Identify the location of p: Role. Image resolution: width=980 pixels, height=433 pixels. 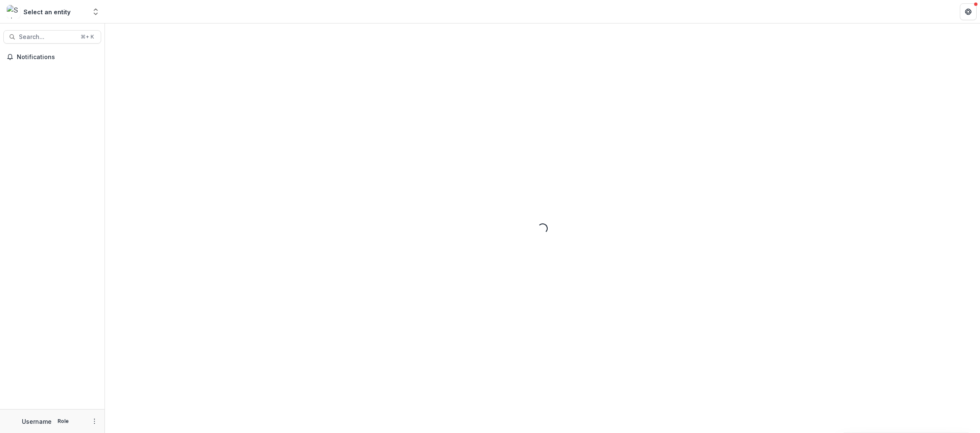
(63, 421).